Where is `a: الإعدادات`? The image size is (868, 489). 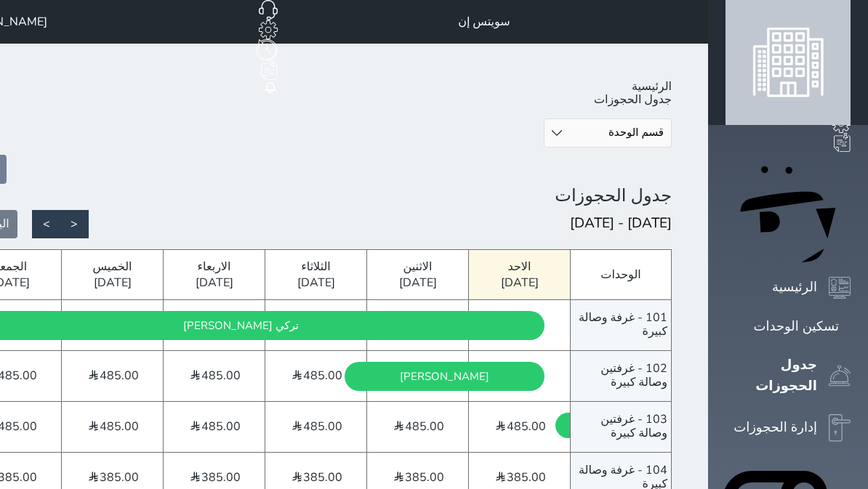 a: الإعدادات is located at coordinates (170, 30).